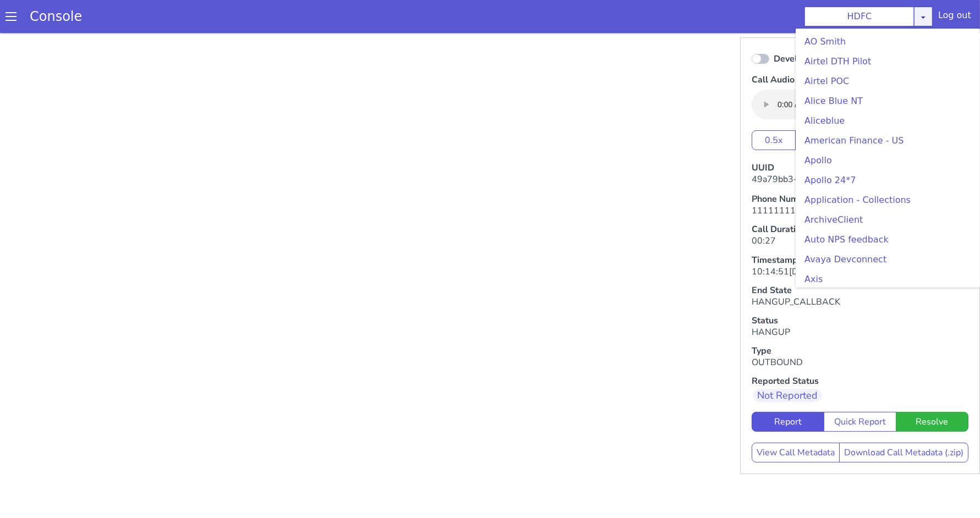 This screenshot has width=980, height=518. Describe the element at coordinates (860, 323) in the screenshot. I see `label: Type` at that location.